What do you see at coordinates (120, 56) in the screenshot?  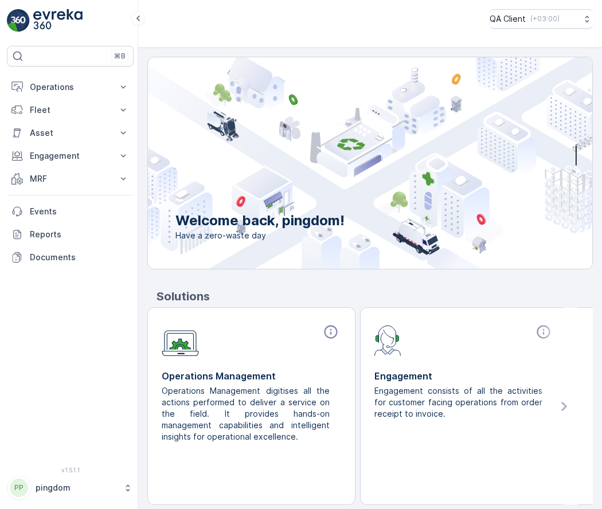 I see `p: ⌘B` at bounding box center [120, 56].